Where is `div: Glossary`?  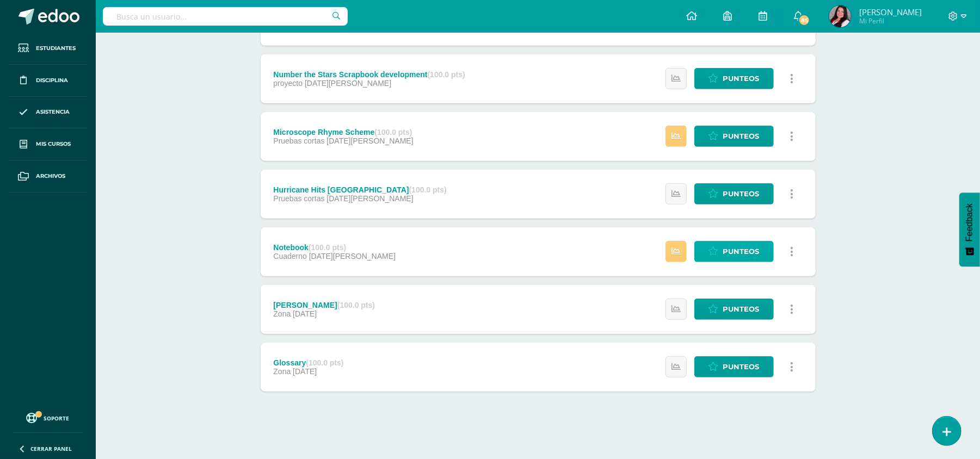 div: Glossary is located at coordinates (308, 363).